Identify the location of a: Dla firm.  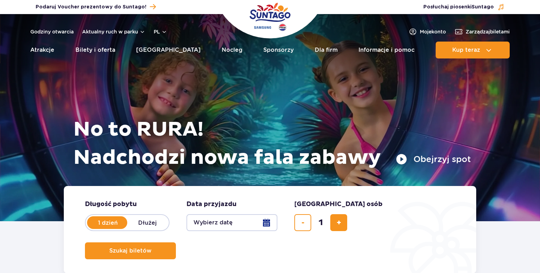
(326, 50).